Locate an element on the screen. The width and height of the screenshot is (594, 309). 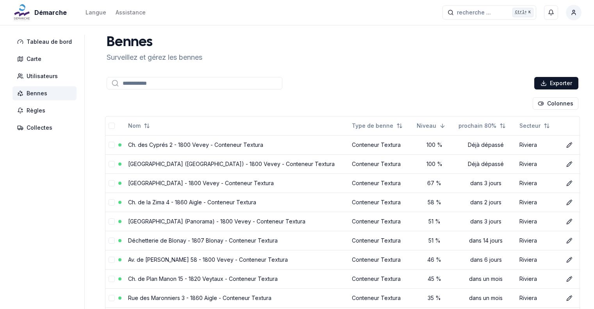
a: Assistance is located at coordinates (130, 12).